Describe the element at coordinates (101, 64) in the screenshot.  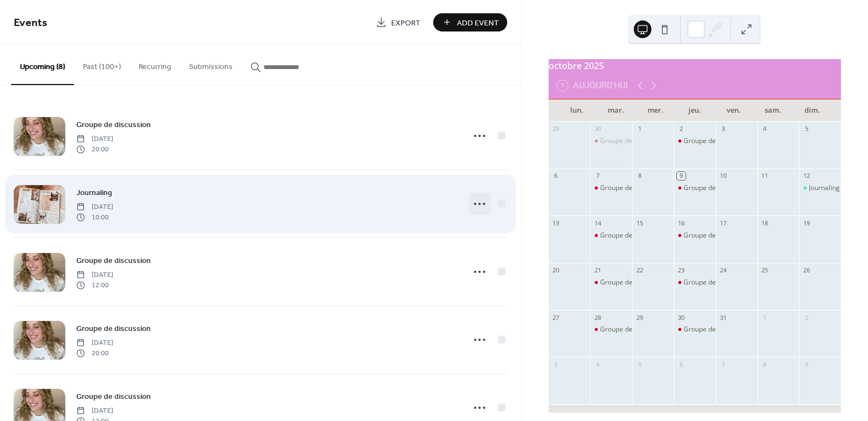
I see `button: Past (100+)` at that location.